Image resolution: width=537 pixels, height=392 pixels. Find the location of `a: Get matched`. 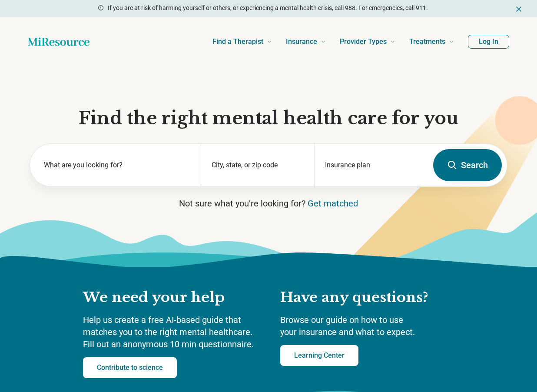

a: Get matched is located at coordinates (333, 203).